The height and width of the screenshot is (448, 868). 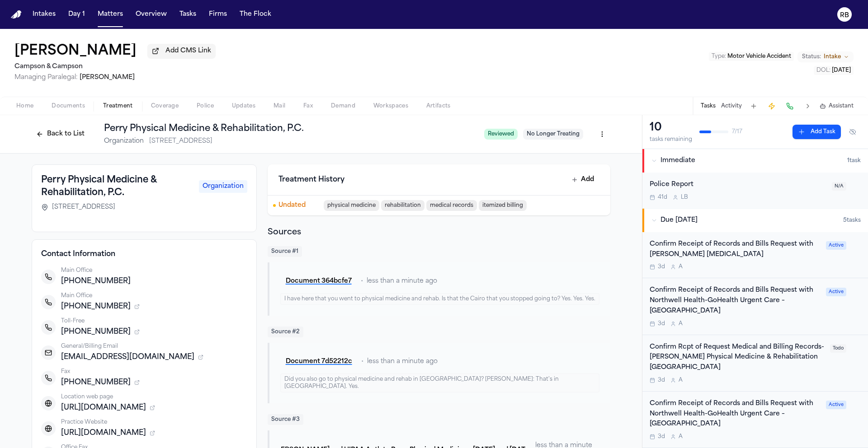 I want to click on span: Source # 1, so click(x=284, y=251).